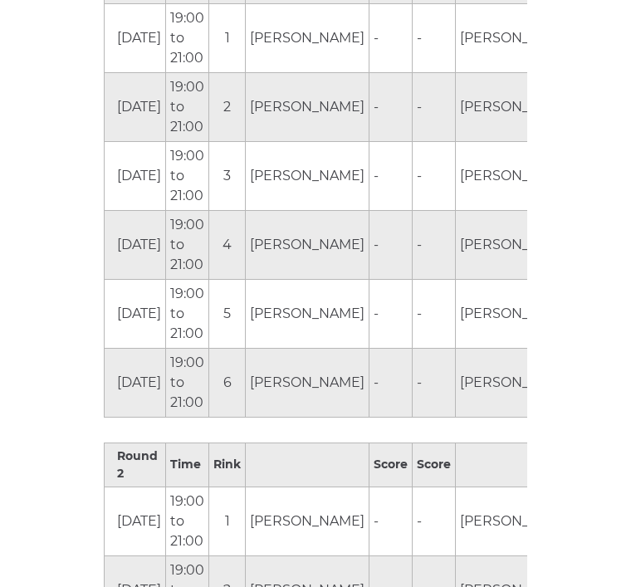  What do you see at coordinates (227, 175) in the screenshot?
I see `td: 3` at bounding box center [227, 175].